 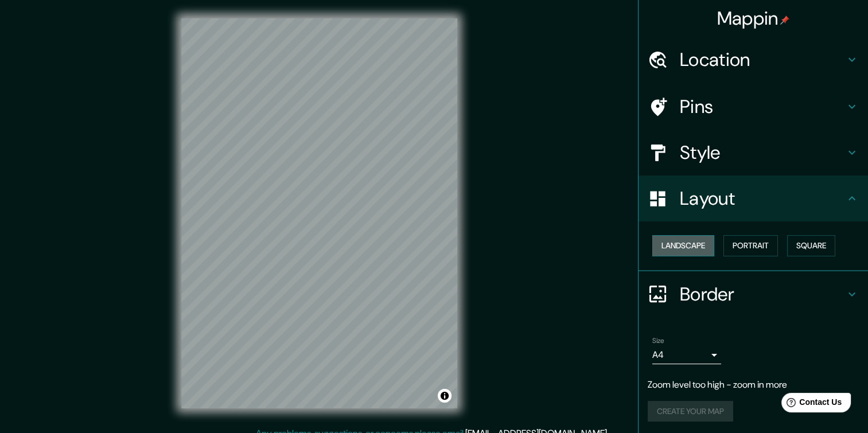 What do you see at coordinates (319, 214) in the screenshot?
I see `canvas: Map` at bounding box center [319, 214].